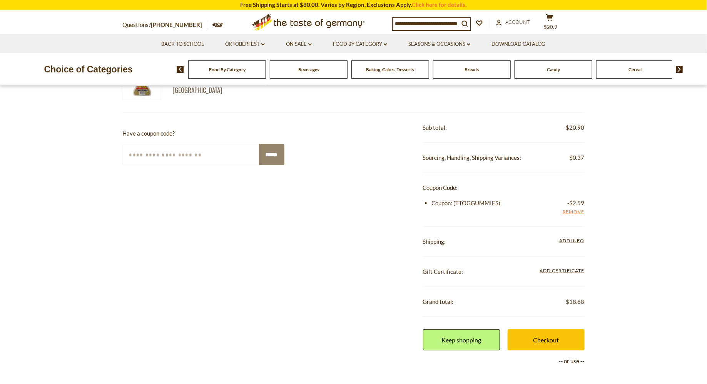  I want to click on a: Checkout, so click(546, 340).